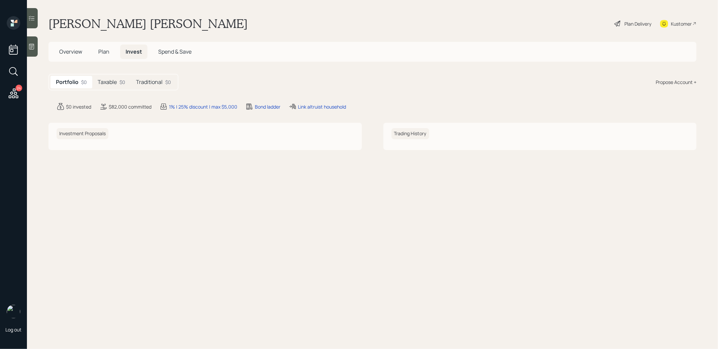 The height and width of the screenshot is (349, 718). I want to click on div: $82,000 committed, so click(130, 106).